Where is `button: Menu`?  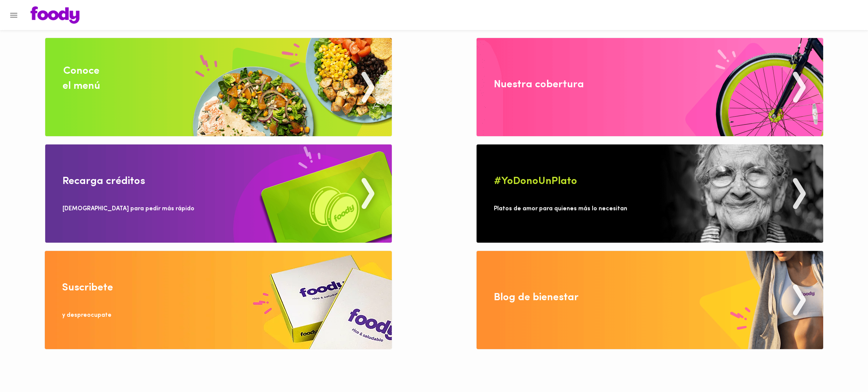 button: Menu is located at coordinates (14, 15).